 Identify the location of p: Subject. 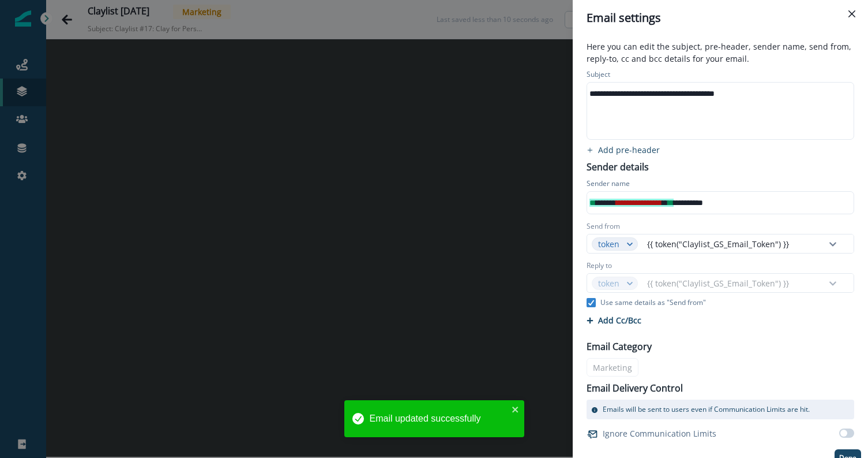
(598, 75).